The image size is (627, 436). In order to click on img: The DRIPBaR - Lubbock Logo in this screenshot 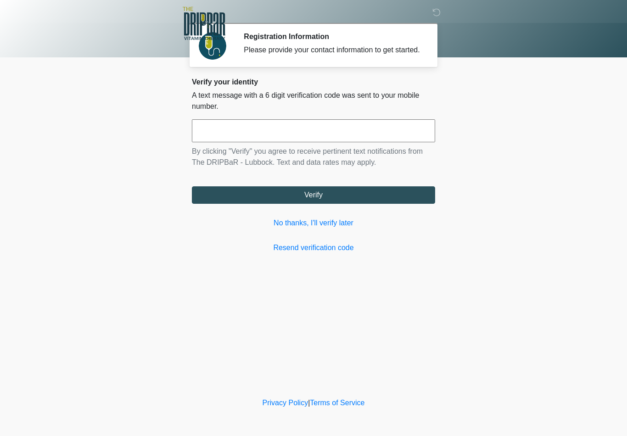, I will do `click(204, 23)`.